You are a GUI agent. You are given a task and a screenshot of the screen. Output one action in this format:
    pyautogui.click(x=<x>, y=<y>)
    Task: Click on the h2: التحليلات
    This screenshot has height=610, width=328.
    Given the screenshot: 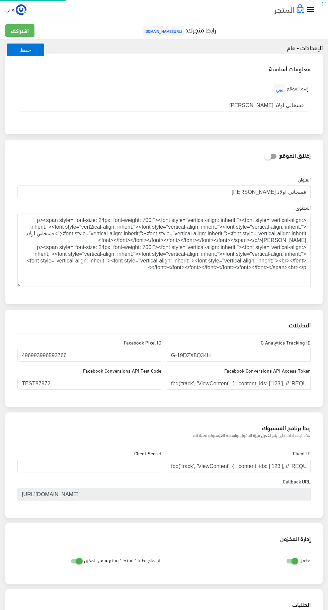 What is the action you would take?
    pyautogui.click(x=164, y=325)
    